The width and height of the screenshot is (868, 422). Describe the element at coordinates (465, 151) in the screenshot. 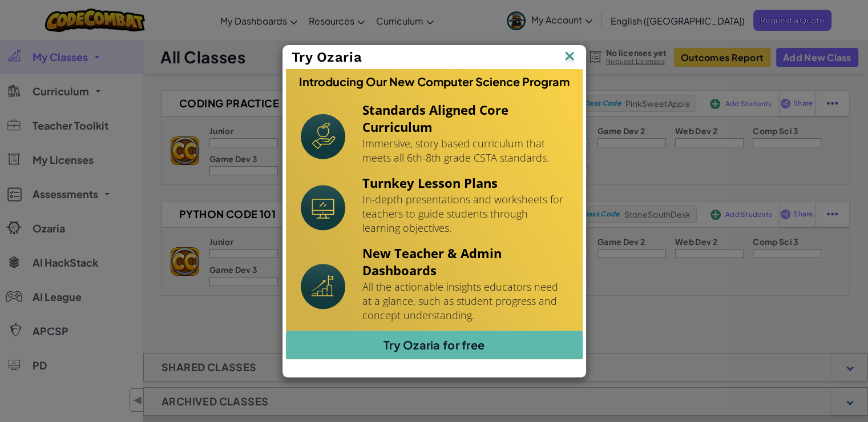

I see `p: Immersive, story based curriculum that meets all 6th-8th grade CSTA standards.` at that location.